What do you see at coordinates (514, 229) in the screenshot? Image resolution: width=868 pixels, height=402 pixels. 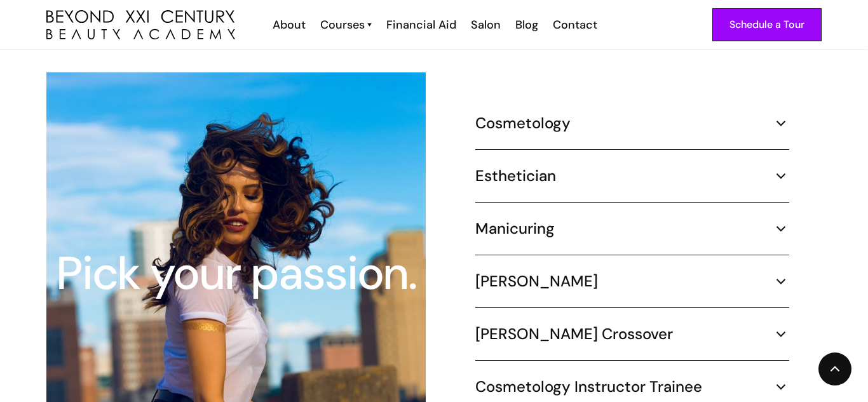 I see `h5: Manicuring` at bounding box center [514, 229].